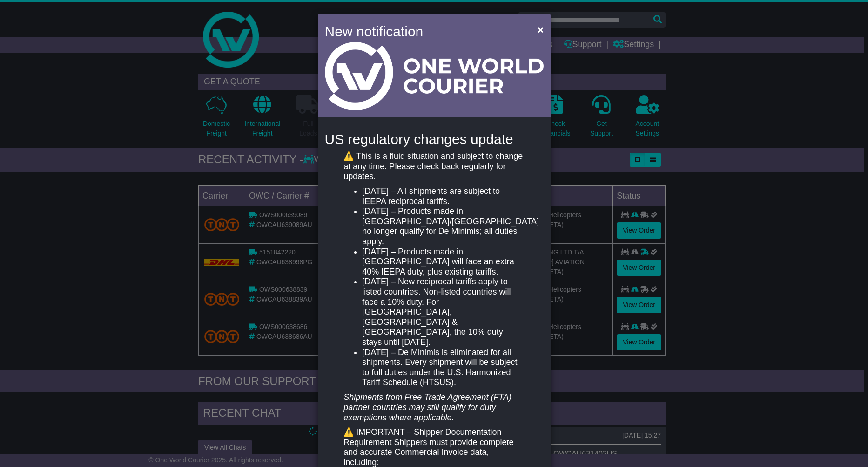 Image resolution: width=868 pixels, height=467 pixels. Describe the element at coordinates (434, 166) in the screenshot. I see `p: ⚠️ This is a fluid situation and subject to change at any time. Please check back regularly for u...` at that location.